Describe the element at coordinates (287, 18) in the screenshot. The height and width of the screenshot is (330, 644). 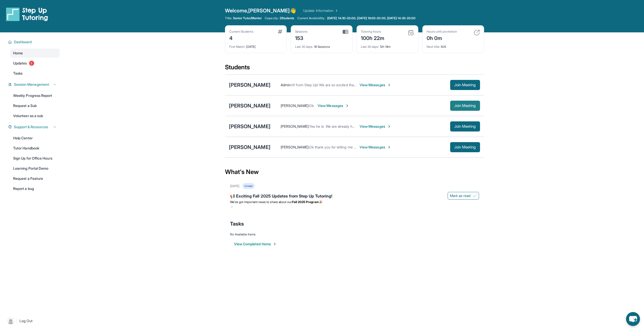
I see `span: 2 Students` at that location.